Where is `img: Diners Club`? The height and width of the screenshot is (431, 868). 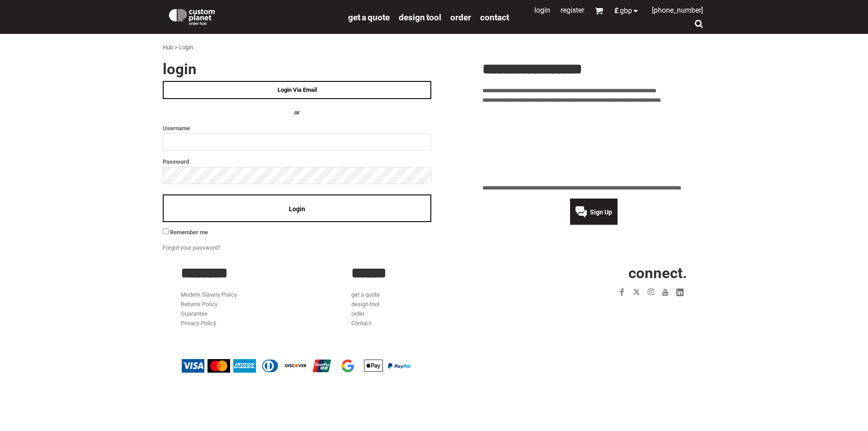
img: Diners Club is located at coordinates (270, 366).